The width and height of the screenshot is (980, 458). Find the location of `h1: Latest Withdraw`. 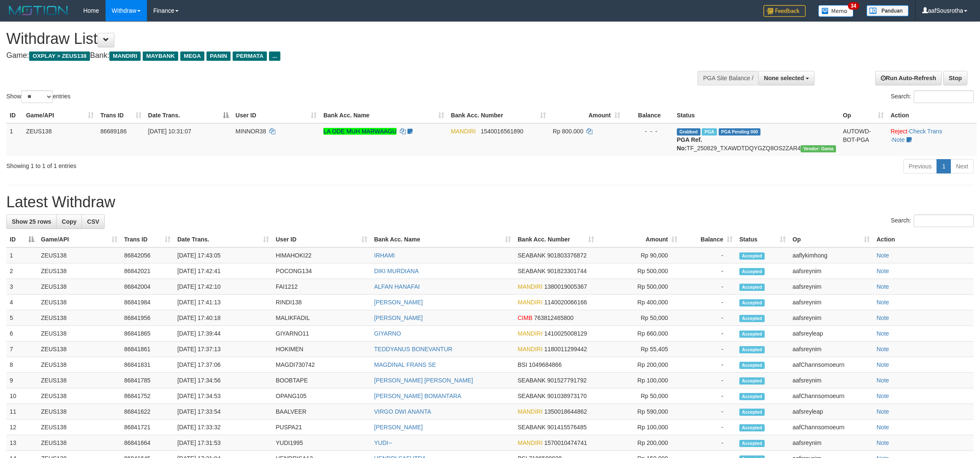

h1: Latest Withdraw is located at coordinates (490, 202).